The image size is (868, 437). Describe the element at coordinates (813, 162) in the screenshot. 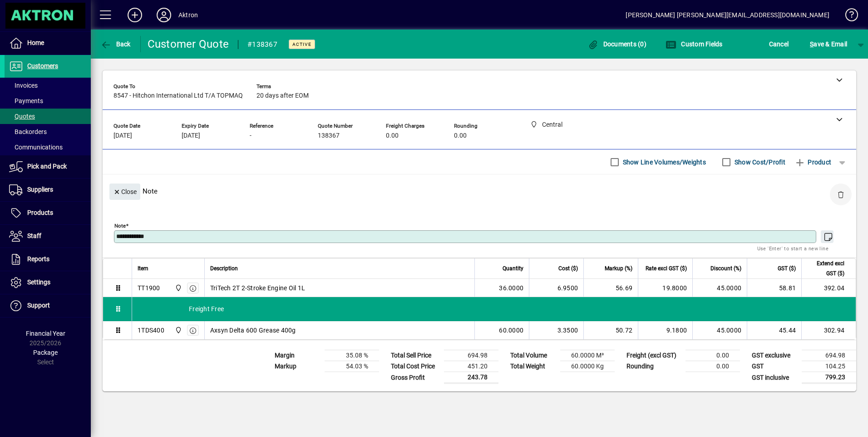

I see `span: Product` at that location.